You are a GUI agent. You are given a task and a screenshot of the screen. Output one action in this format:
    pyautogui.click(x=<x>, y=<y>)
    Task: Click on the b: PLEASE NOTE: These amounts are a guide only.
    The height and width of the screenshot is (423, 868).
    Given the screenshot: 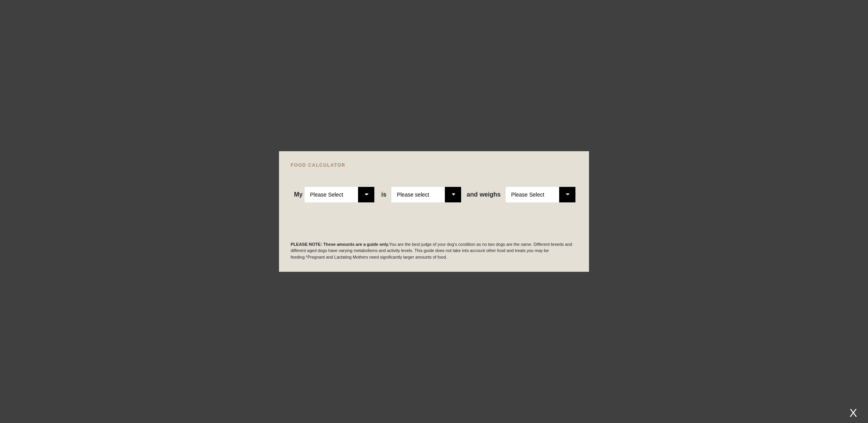 What is the action you would take?
    pyautogui.click(x=340, y=244)
    